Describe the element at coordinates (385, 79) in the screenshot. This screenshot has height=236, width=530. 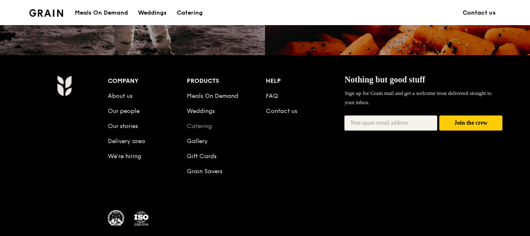
I see `span: Nothing but good stuff` at that location.